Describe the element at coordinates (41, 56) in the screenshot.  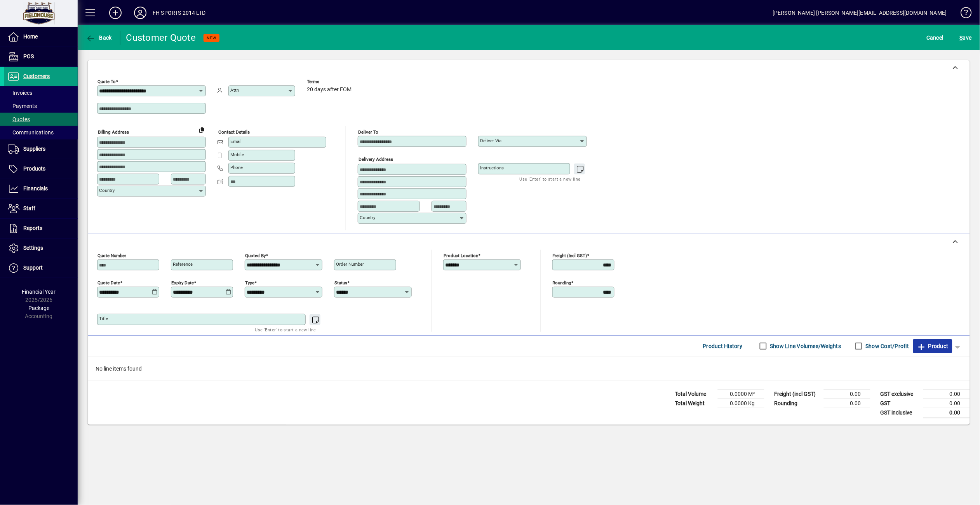
I see `a: POS` at that location.